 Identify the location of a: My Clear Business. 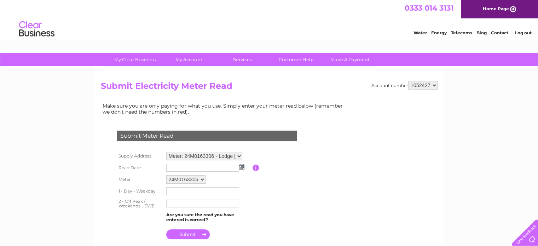
(135, 59).